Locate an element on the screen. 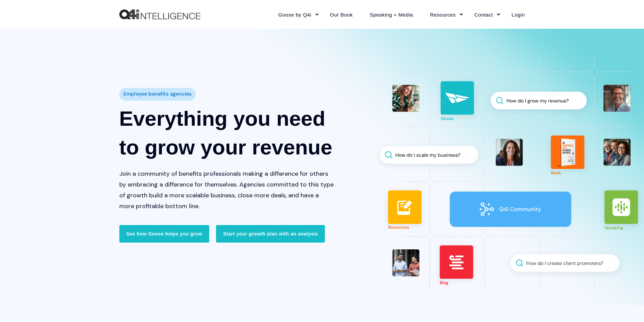  p: Join a community of benefits professionals making a difference for others by embracing a differen... is located at coordinates (227, 190).